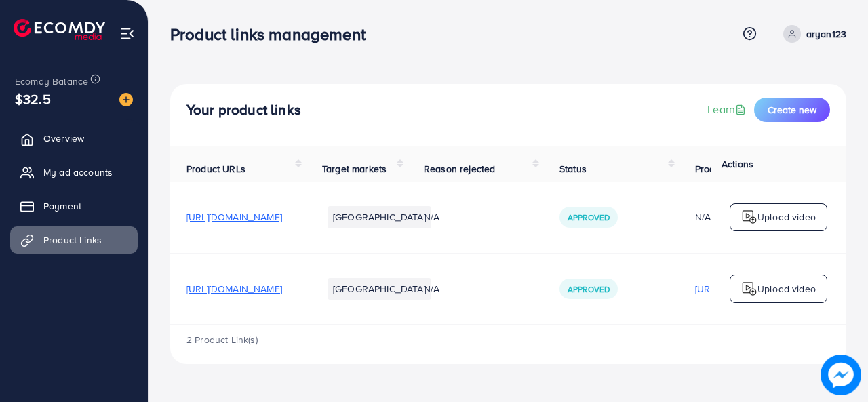  Describe the element at coordinates (459, 169) in the screenshot. I see `span: Reason rejected` at that location.